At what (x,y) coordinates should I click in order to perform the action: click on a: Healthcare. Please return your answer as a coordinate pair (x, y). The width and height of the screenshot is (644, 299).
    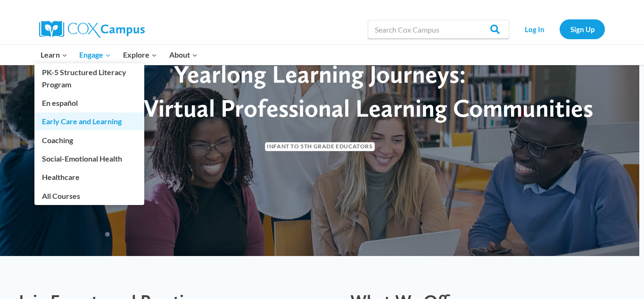
    Looking at the image, I should click on (89, 177).